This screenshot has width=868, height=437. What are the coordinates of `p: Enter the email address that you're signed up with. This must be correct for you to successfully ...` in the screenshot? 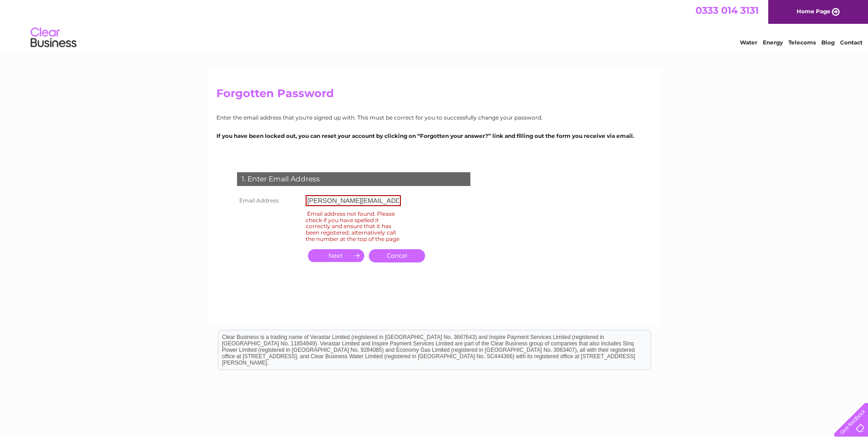 It's located at (434, 117).